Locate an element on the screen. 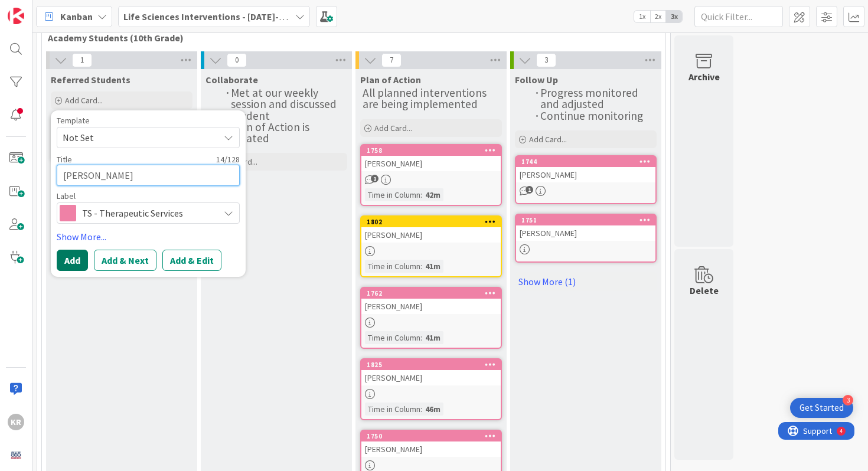 This screenshot has height=471, width=868. span: Referred Students is located at coordinates (90, 80).